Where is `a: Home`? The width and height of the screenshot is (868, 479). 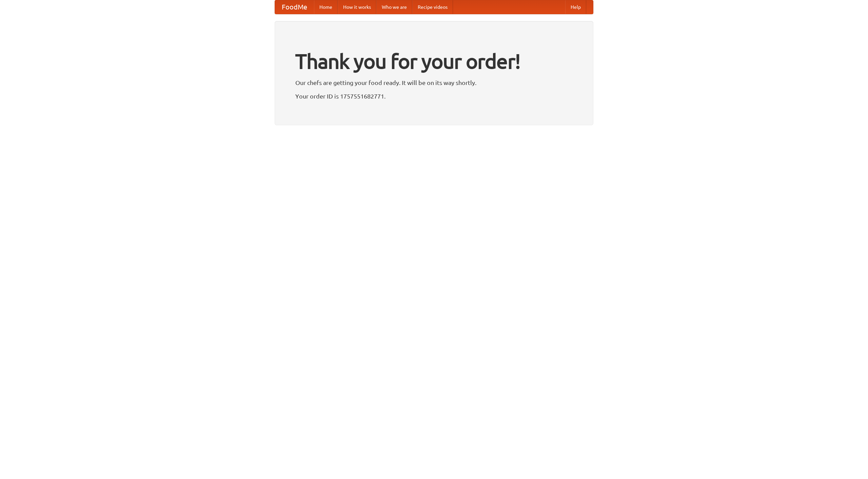
a: Home is located at coordinates (326, 7).